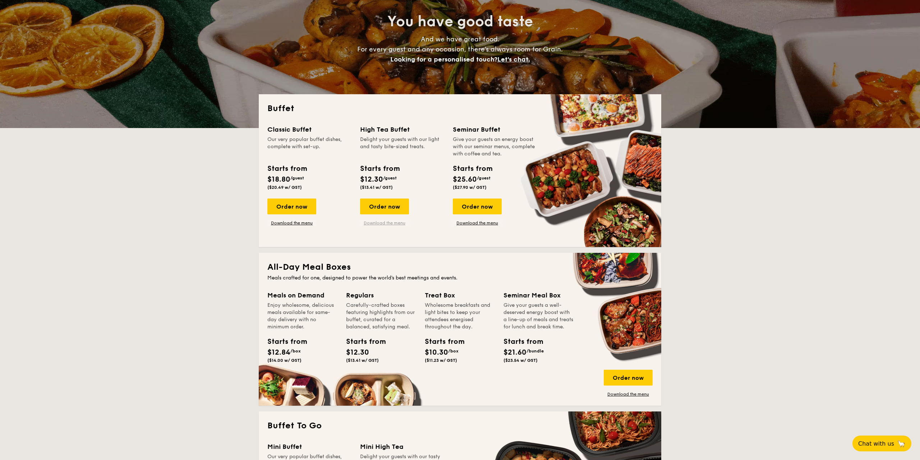  What do you see at coordinates (465, 179) in the screenshot?
I see `span: $25.60` at bounding box center [465, 179].